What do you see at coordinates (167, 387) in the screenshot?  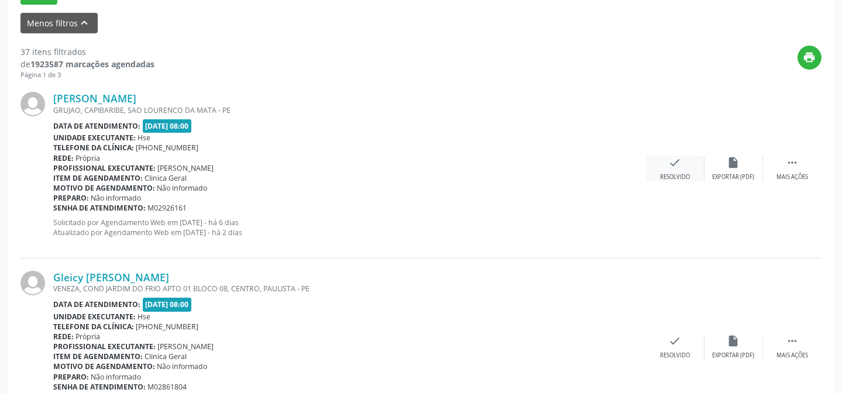 I see `span: M02861804` at bounding box center [167, 387].